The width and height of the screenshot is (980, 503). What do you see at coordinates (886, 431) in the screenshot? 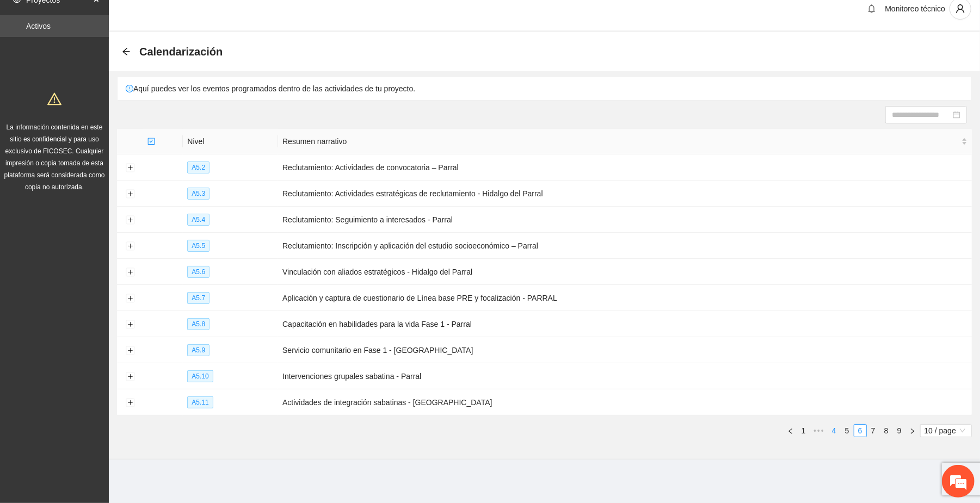
I see `a: 8` at bounding box center [886, 431].